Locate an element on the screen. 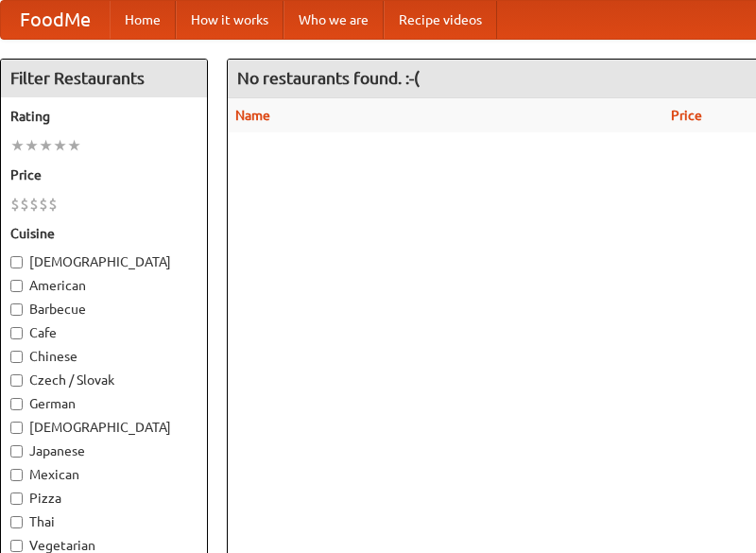 The height and width of the screenshot is (553, 756). input: Cafe is located at coordinates (16, 333).